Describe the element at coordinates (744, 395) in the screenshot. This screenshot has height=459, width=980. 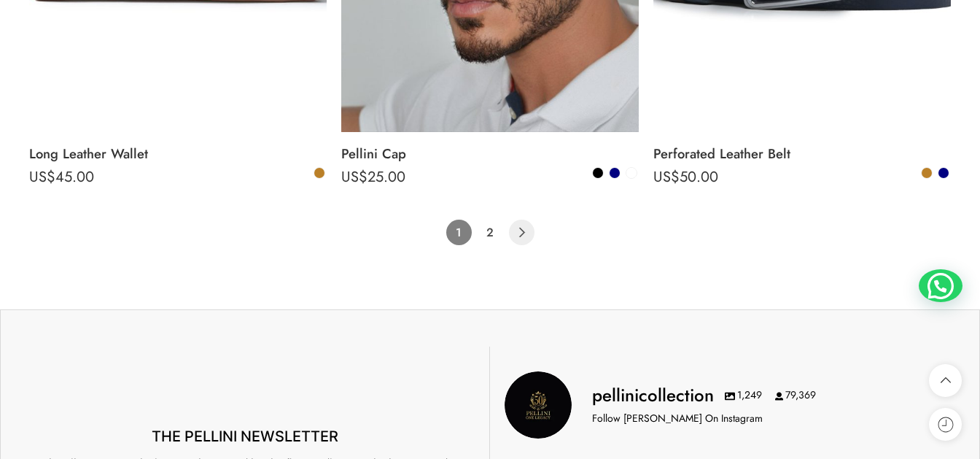
I see `span: 1,249` at that location.